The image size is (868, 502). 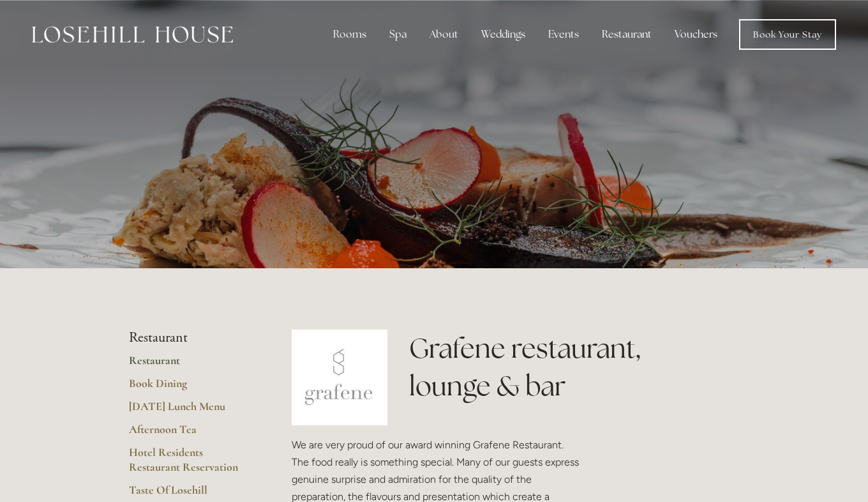 I want to click on img: Losehill House, so click(x=132, y=34).